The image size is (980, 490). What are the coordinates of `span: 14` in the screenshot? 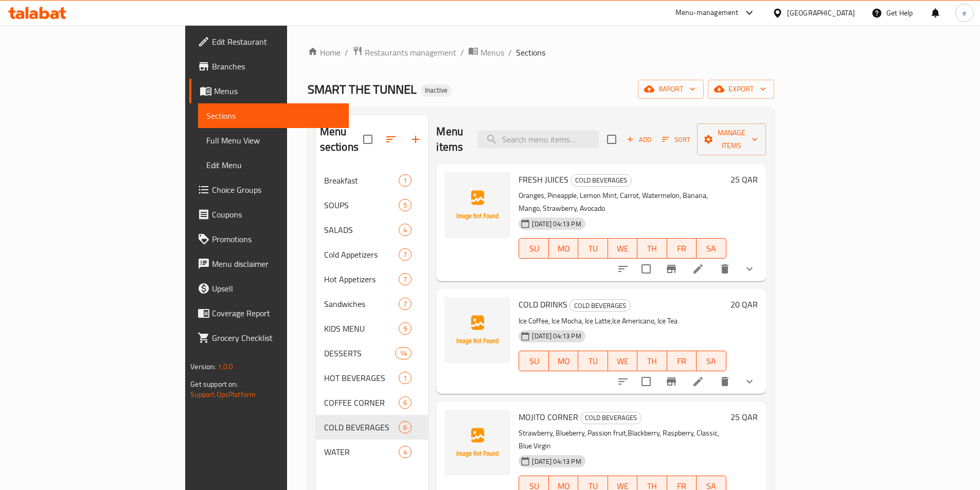 It's located at (404, 353).